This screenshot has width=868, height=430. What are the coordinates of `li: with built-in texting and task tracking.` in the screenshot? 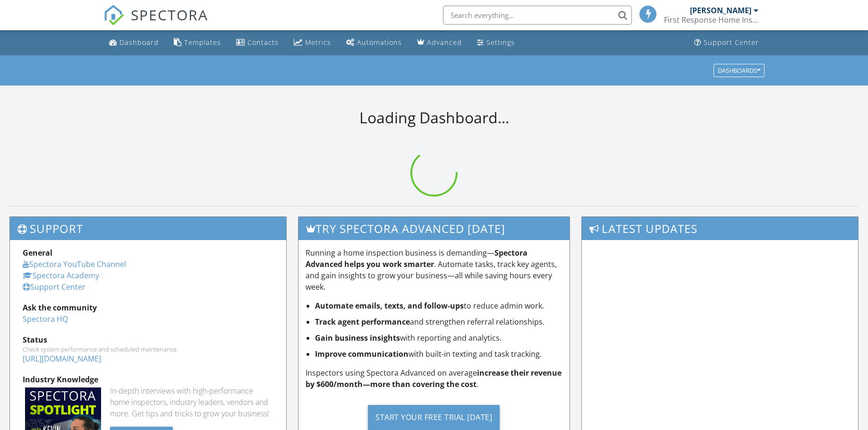 It's located at (438, 354).